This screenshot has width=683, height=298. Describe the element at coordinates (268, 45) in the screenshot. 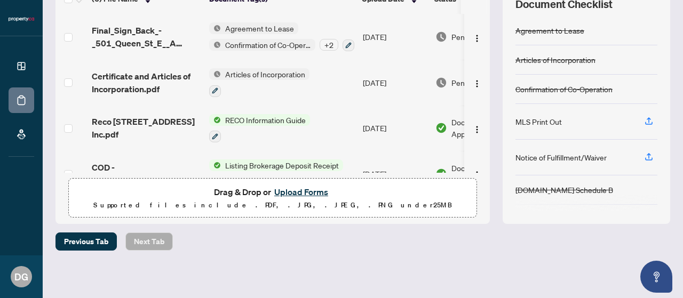

I see `span: Confirmation of Co-Operation` at that location.